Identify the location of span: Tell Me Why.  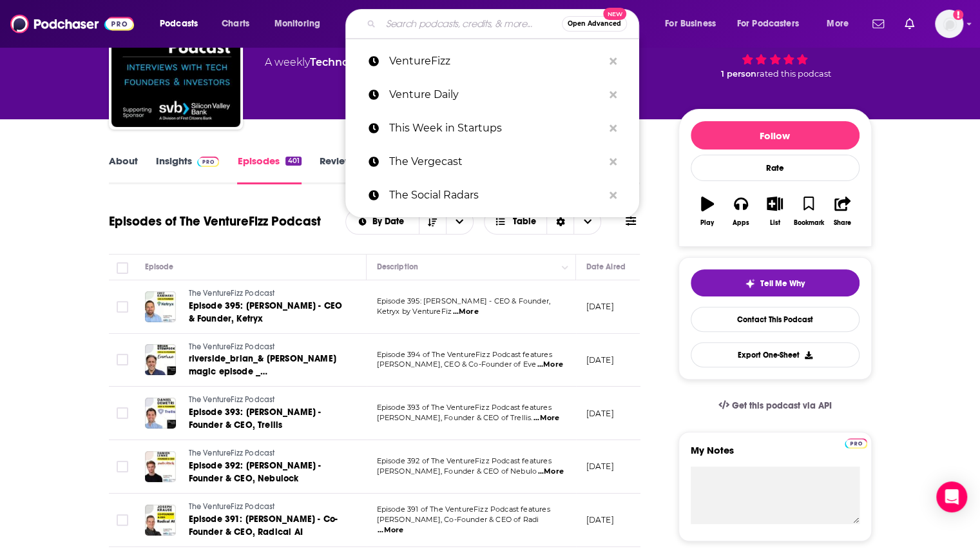
(782, 283).